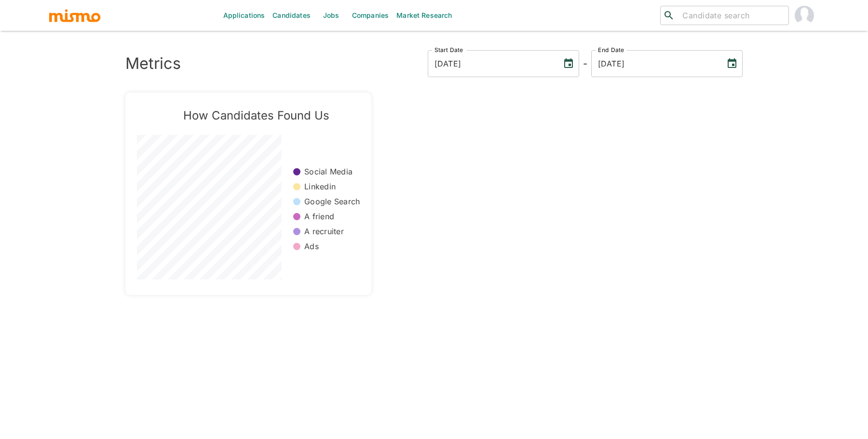 Image resolution: width=868 pixels, height=439 pixels. I want to click on img: logo, so click(75, 15).